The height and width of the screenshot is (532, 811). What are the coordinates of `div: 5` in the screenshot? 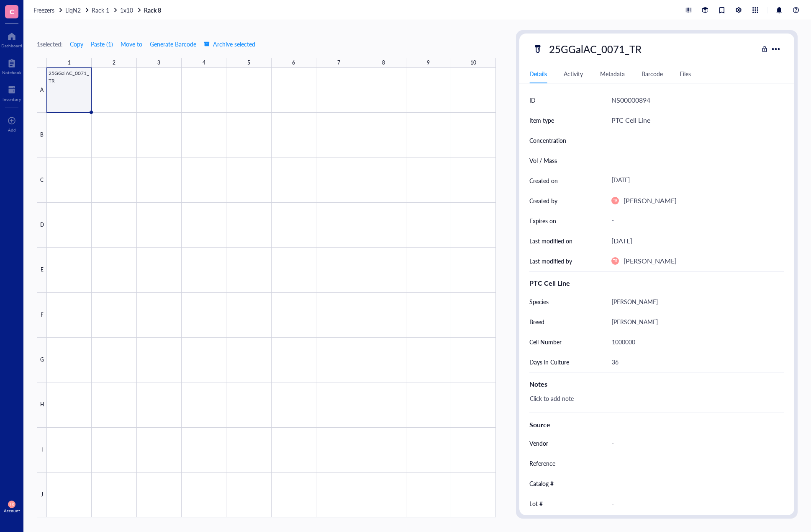 It's located at (249, 63).